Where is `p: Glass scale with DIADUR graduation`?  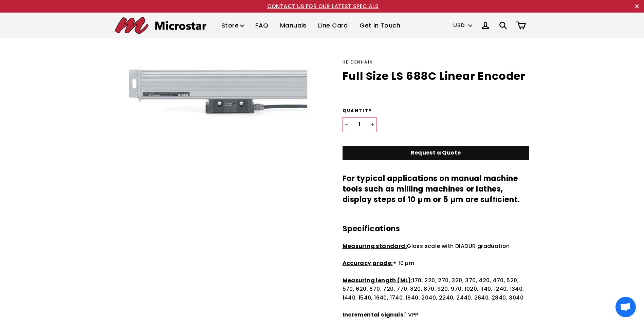 p: Glass scale with DIADUR graduation is located at coordinates (436, 246).